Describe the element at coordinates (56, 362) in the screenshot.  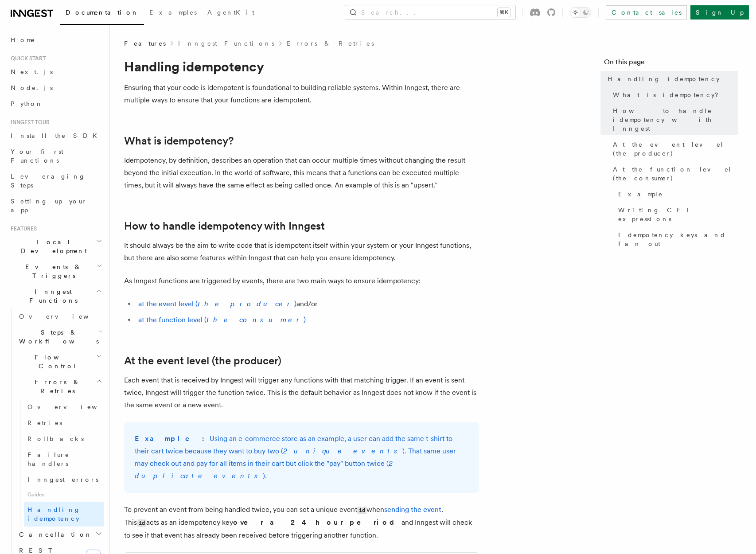
I see `span: Flow Control` at that location.